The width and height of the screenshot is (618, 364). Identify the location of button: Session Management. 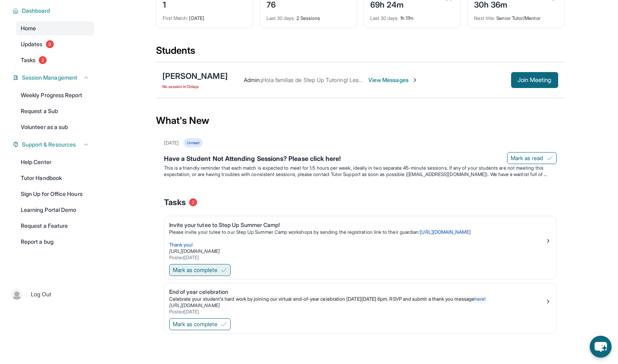
(54, 78).